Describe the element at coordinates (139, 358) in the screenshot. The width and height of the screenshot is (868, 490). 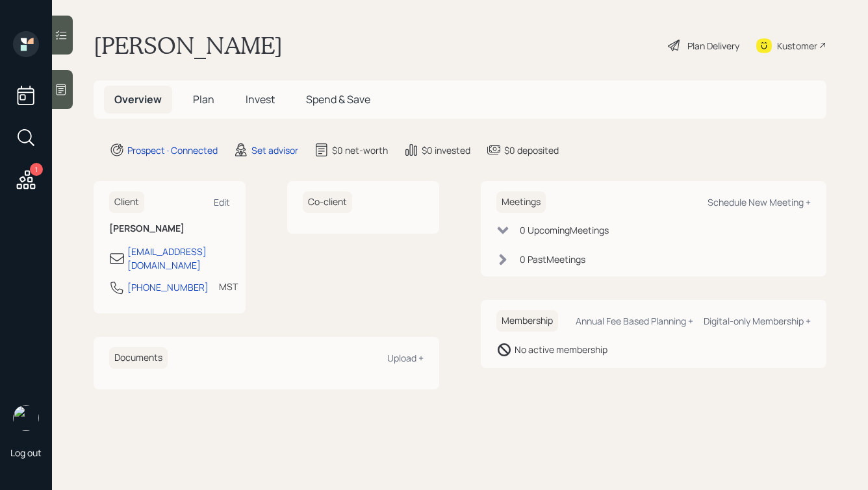
I see `h6: Documents` at that location.